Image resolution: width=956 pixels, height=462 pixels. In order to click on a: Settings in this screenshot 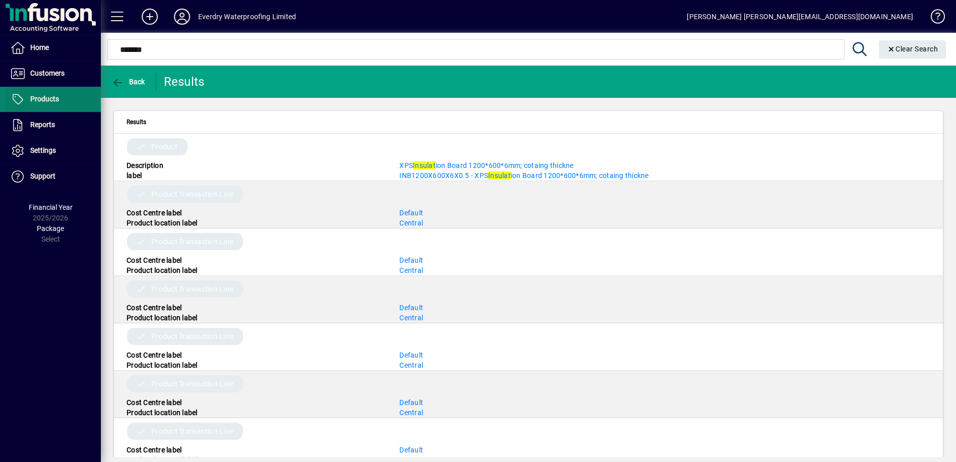, I will do `click(53, 151)`.